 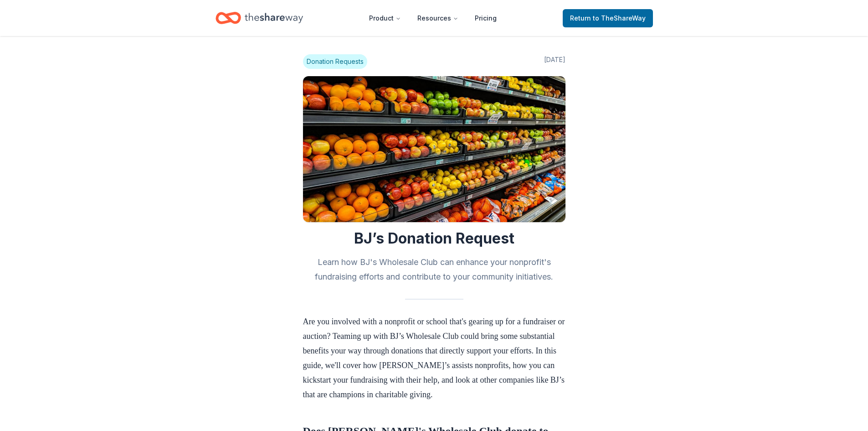 I want to click on a: Home, so click(x=259, y=18).